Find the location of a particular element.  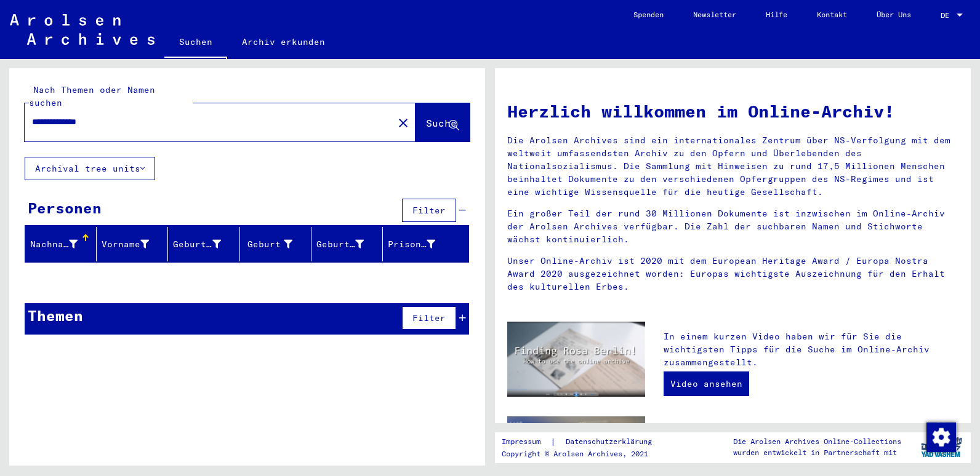

mat-label: Nach Themen oder Namen suchen is located at coordinates (92, 96).